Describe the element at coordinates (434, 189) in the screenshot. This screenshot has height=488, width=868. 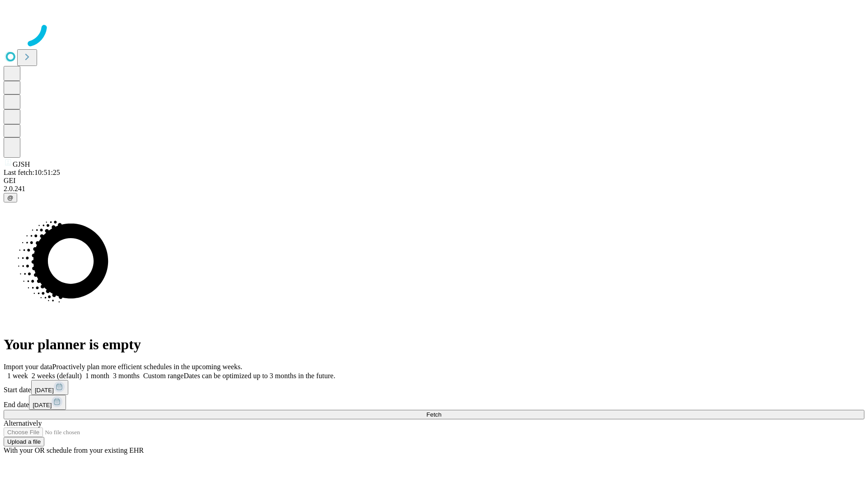
I see `div: 2.0.241` at that location.